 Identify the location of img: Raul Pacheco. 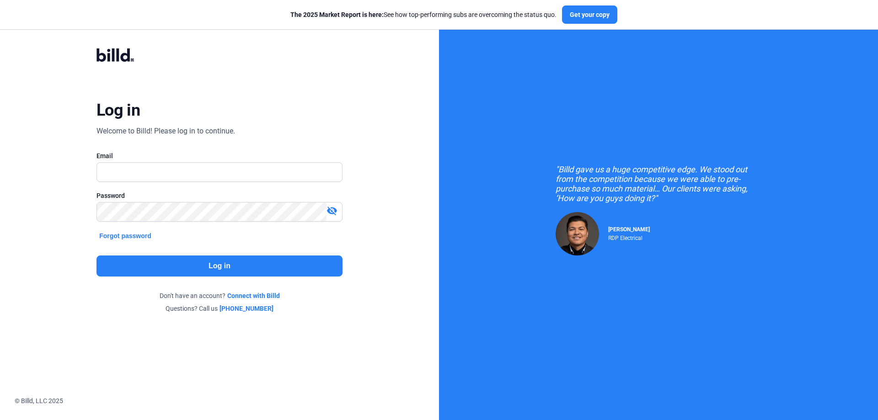
(577, 234).